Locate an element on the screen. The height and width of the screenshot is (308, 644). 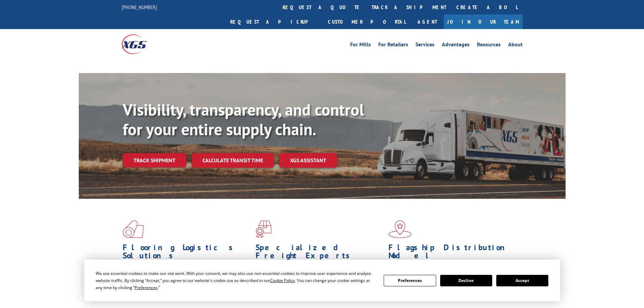
a: Calculate transit time is located at coordinates (233, 160).